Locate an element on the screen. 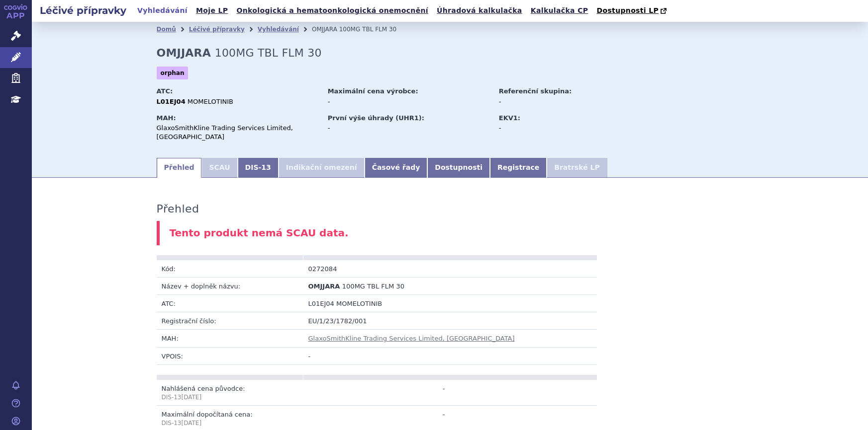 The height and width of the screenshot is (430, 868). strong: První výše úhrady (UHR1): is located at coordinates (376, 118).